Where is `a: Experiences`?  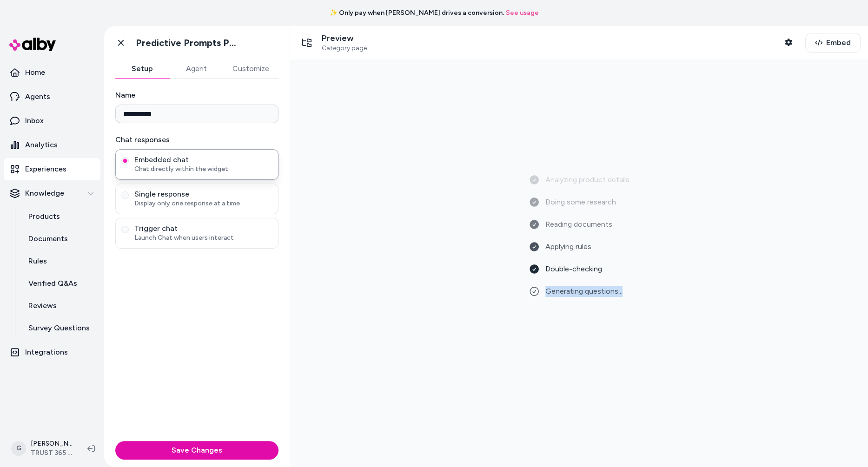
a: Experiences is located at coordinates (52, 169).